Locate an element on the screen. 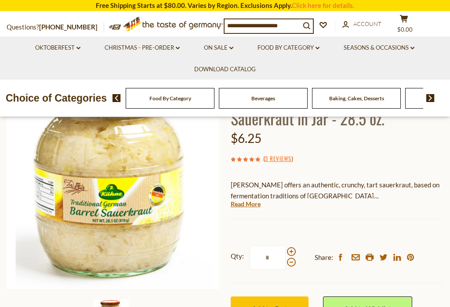 Image resolution: width=450 pixels, height=307 pixels. a: Oktoberfest is located at coordinates (58, 48).